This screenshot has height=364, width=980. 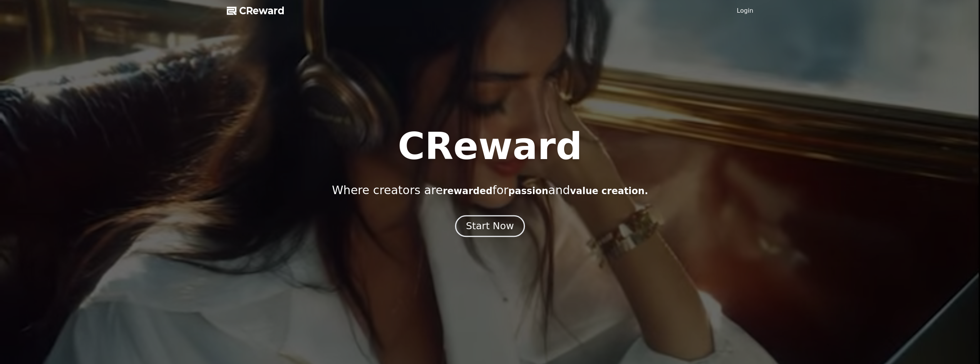 I want to click on span: rewarded, so click(x=467, y=191).